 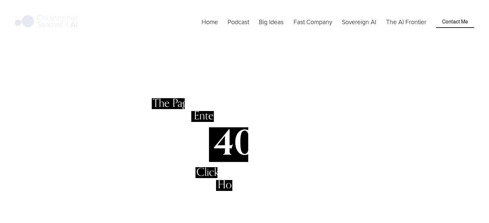 What do you see at coordinates (359, 22) in the screenshot?
I see `a: Sovereign AI` at bounding box center [359, 22].